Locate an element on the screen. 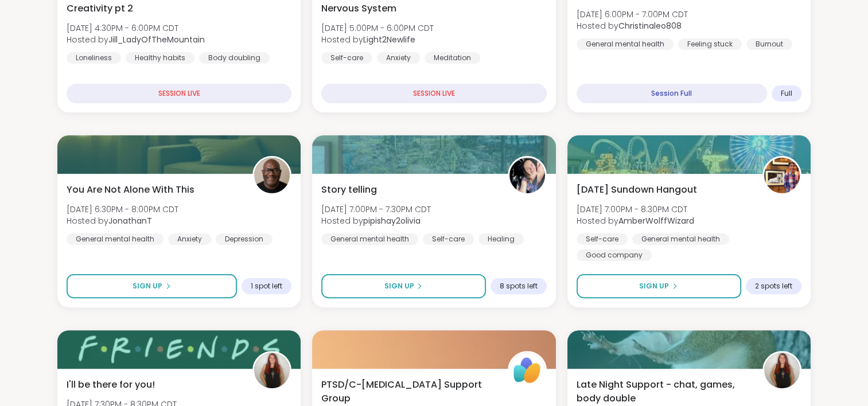 The height and width of the screenshot is (406, 868). img: AmberWolffWizard is located at coordinates (782, 176).